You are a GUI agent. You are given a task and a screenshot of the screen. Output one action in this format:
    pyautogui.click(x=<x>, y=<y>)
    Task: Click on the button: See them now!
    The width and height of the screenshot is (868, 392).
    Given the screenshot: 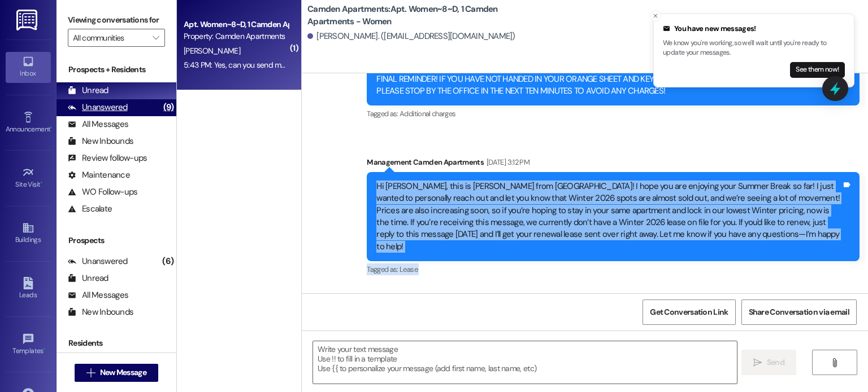 What is the action you would take?
    pyautogui.click(x=817, y=70)
    